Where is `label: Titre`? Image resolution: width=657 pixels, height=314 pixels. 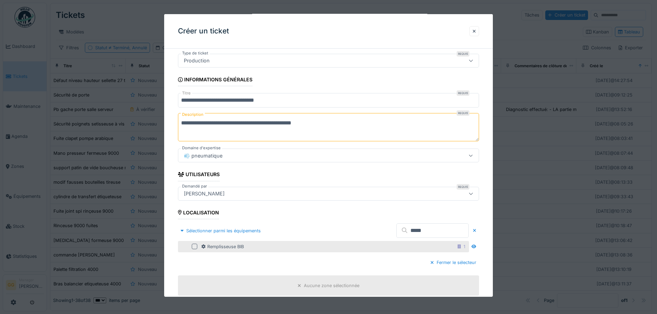 label: Titre is located at coordinates (186, 93).